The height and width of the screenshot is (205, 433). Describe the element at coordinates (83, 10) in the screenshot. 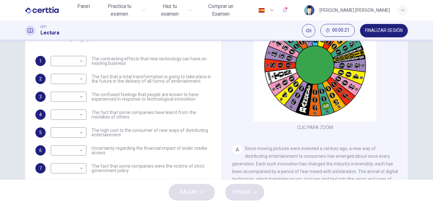

I see `a: Panel` at that location.